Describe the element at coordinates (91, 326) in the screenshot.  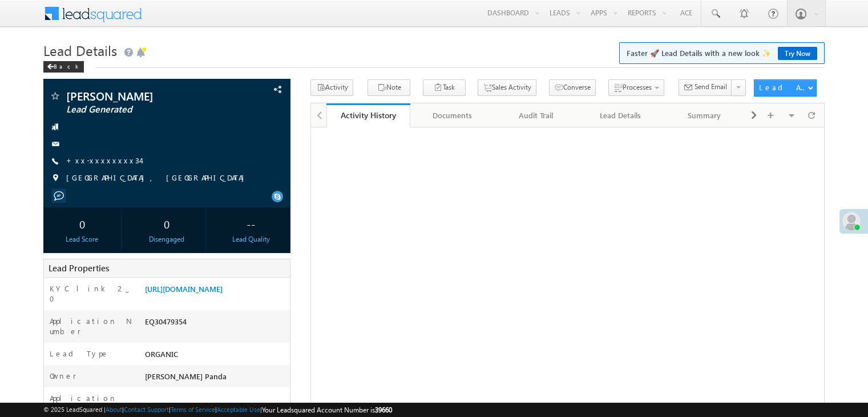
I see `label: Application Number` at that location.